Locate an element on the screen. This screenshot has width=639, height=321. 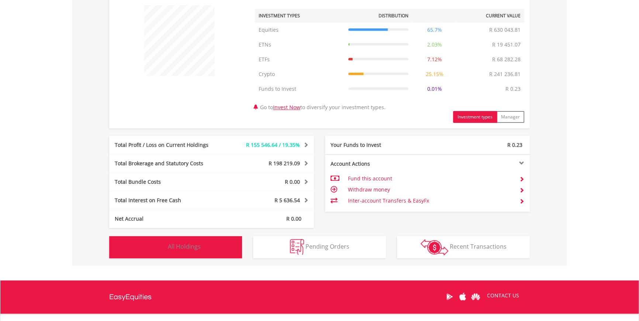
img: transactions-zar-wht.png is located at coordinates (434, 247).